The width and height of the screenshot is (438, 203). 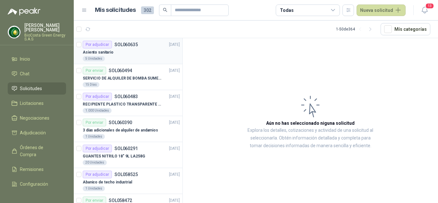 I want to click on span: Solicitudes, so click(x=31, y=88).